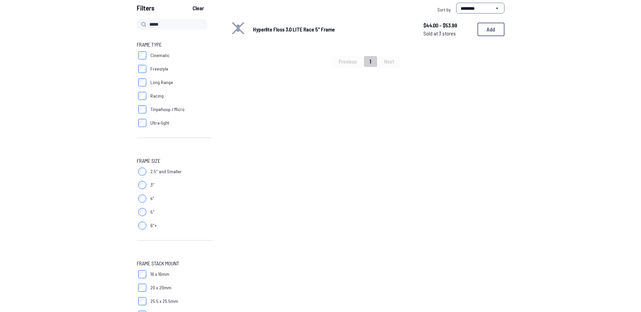 The height and width of the screenshot is (312, 641). I want to click on span: Racing, so click(157, 96).